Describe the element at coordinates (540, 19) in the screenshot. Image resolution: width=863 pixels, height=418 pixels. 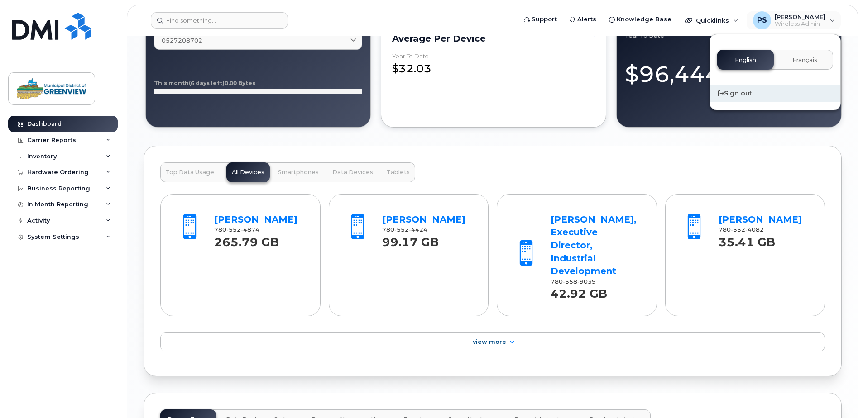
I see `a: Support` at that location.